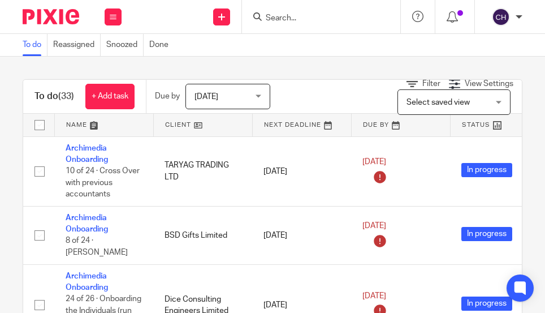  What do you see at coordinates (125, 45) in the screenshot?
I see `a: Snoozed` at bounding box center [125, 45].